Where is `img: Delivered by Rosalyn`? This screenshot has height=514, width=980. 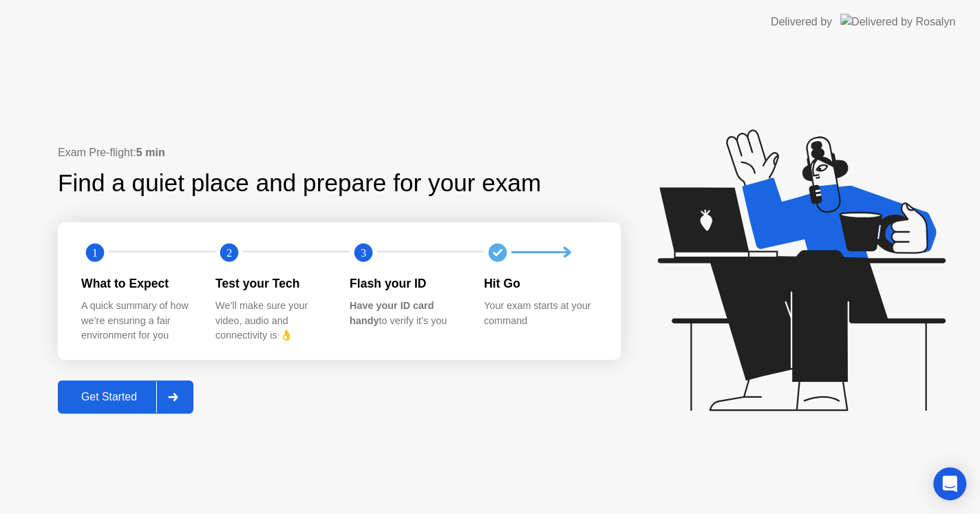 img: Delivered by Rosalyn is located at coordinates (897, 21).